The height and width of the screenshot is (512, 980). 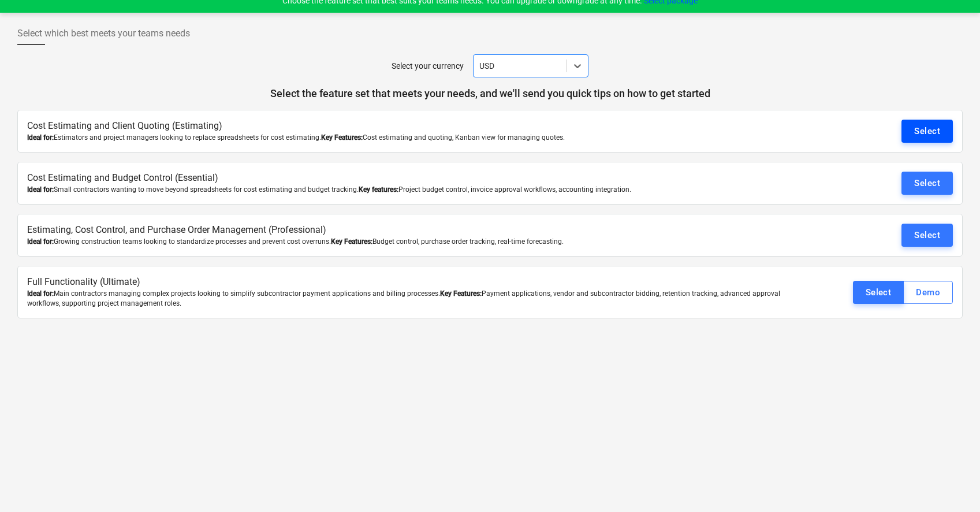 I want to click on div: Small contractors wanting to move beyond spreadsheets for cost estimating and budget tracking. Pr..., so click(x=413, y=189).